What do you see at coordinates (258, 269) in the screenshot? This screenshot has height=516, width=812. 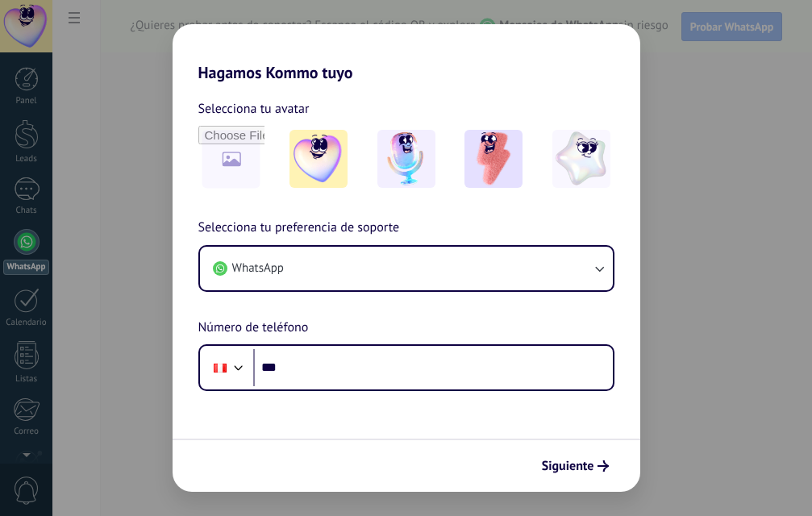 I see `span: WhatsApp` at bounding box center [258, 269].